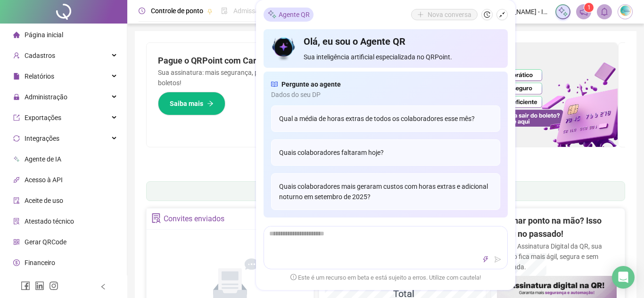 The width and height of the screenshot is (644, 298). Describe the element at coordinates (42, 138) in the screenshot. I see `span: Integrações` at that location.